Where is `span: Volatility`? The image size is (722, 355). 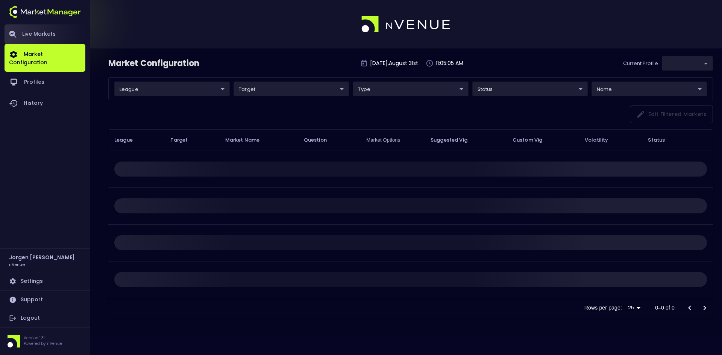
span: Volatility is located at coordinates (601, 140).